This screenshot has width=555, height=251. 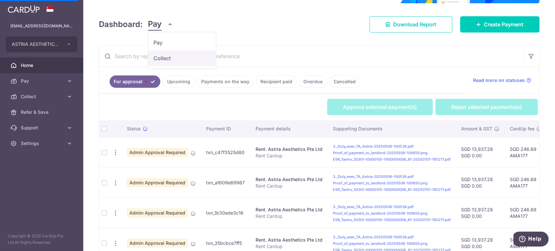 I want to click on span: Help, so click(x=21, y=7).